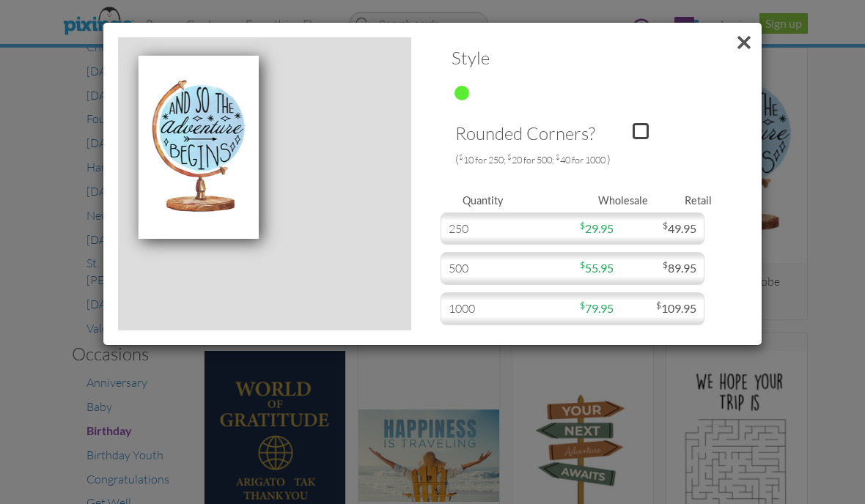 This screenshot has height=504, width=865. I want to click on div: 1000, so click(489, 308).